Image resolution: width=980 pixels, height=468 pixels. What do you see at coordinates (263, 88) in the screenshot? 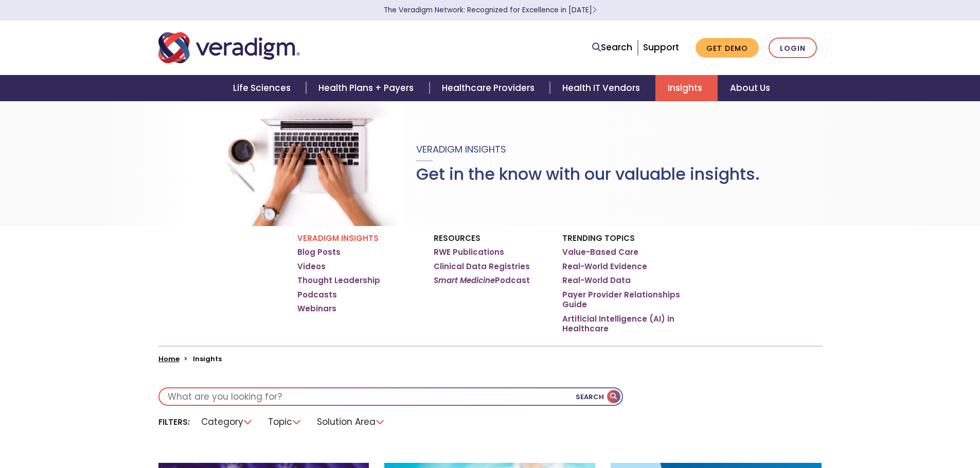
I see `a: Life Sciences` at bounding box center [263, 88].